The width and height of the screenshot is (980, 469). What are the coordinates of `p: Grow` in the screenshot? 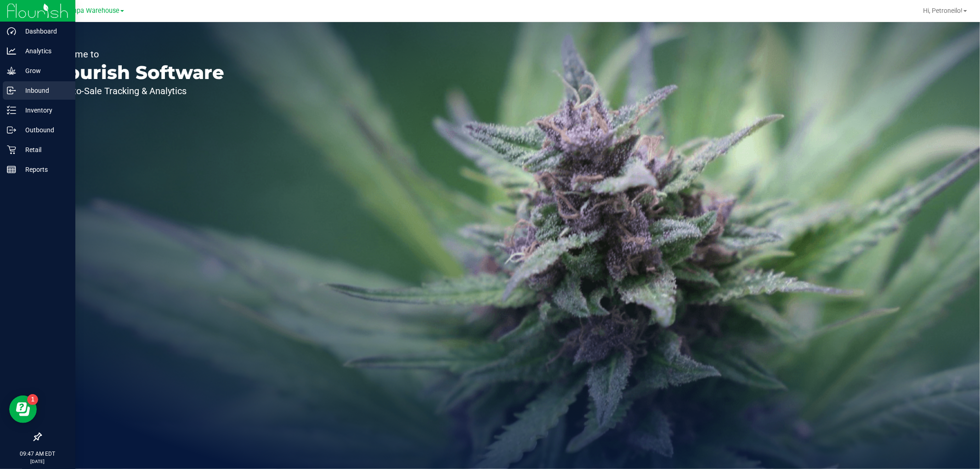 It's located at (44, 71).